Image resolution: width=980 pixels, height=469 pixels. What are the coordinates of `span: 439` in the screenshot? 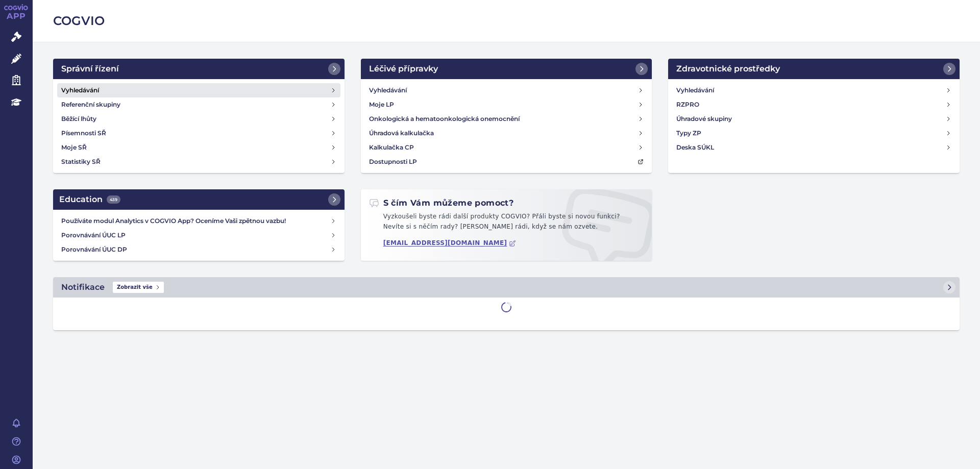 It's located at (114, 200).